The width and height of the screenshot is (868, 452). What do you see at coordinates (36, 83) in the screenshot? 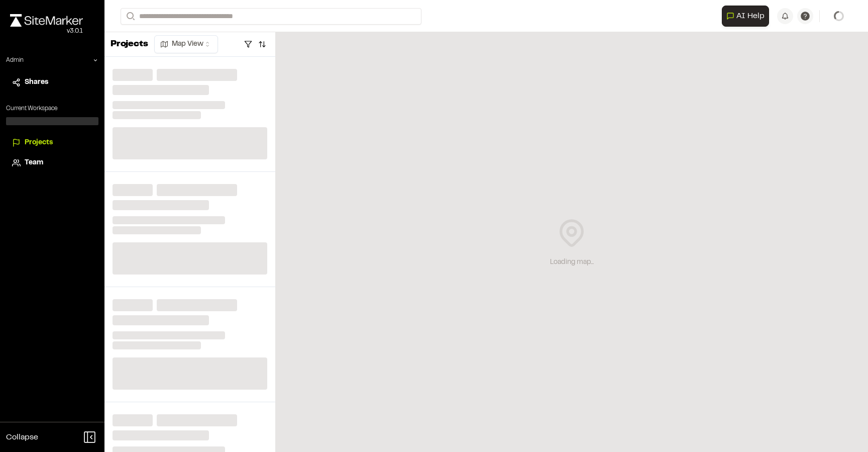
I see `span: Shares` at bounding box center [36, 83].